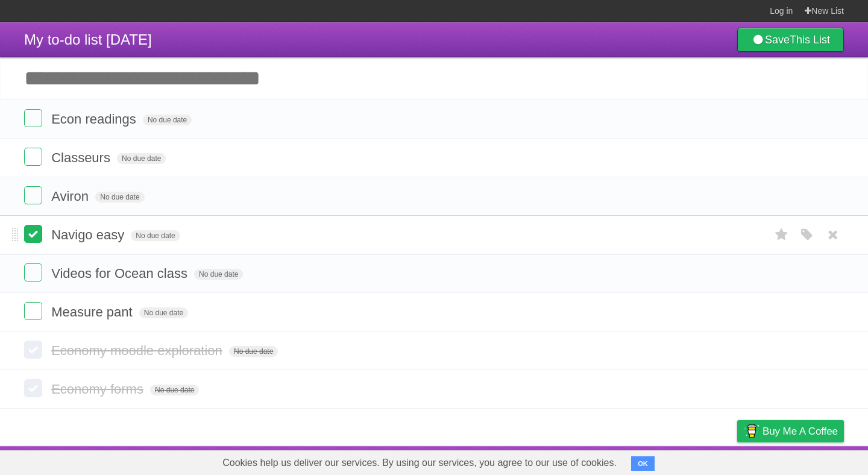 This screenshot has height=475, width=868. Describe the element at coordinates (641, 461) in the screenshot. I see `a: Developers` at that location.